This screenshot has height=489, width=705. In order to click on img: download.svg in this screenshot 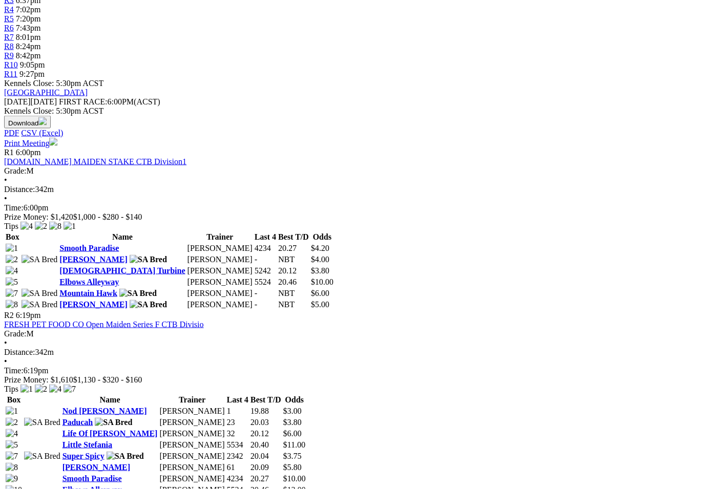, I will do `click(43, 121)`.